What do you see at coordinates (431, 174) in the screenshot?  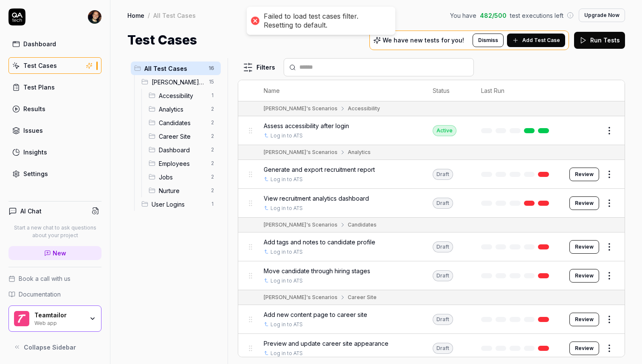 I see `tr: Generate and export recruitment reportLog in to ATSDraftReview` at bounding box center [431, 174].